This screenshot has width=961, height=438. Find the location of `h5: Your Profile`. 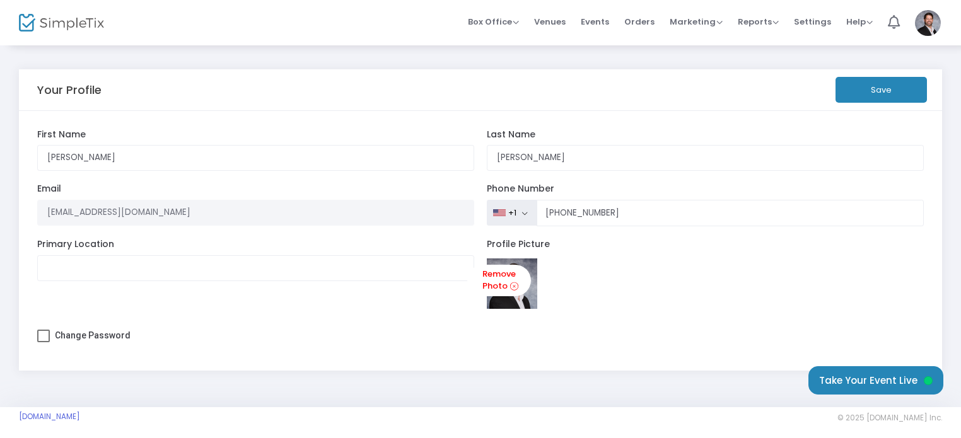

h5: Your Profile is located at coordinates (69, 90).